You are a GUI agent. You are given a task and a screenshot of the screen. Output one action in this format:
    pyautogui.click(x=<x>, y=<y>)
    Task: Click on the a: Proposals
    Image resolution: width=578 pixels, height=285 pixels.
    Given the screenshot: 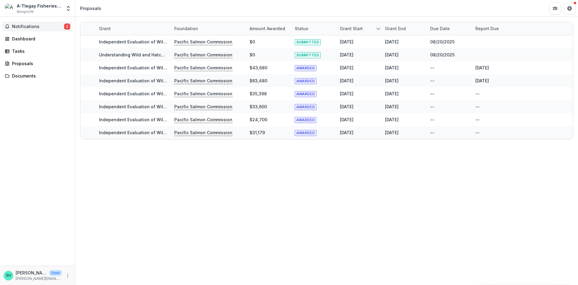 What is the action you would take?
    pyautogui.click(x=37, y=63)
    